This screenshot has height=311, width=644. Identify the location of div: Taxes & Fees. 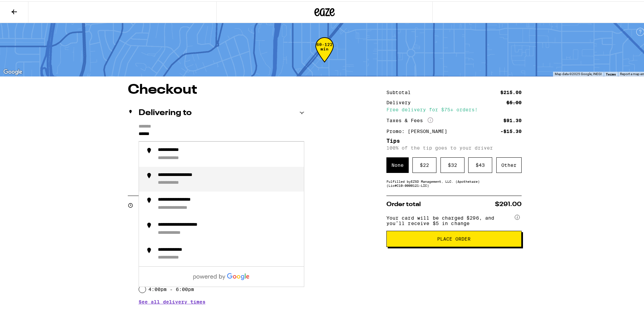
(410, 119).